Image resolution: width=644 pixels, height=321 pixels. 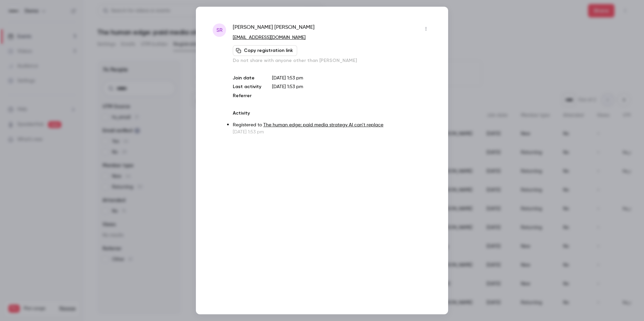 What do you see at coordinates (247, 87) in the screenshot?
I see `p: Last activity` at bounding box center [247, 87].